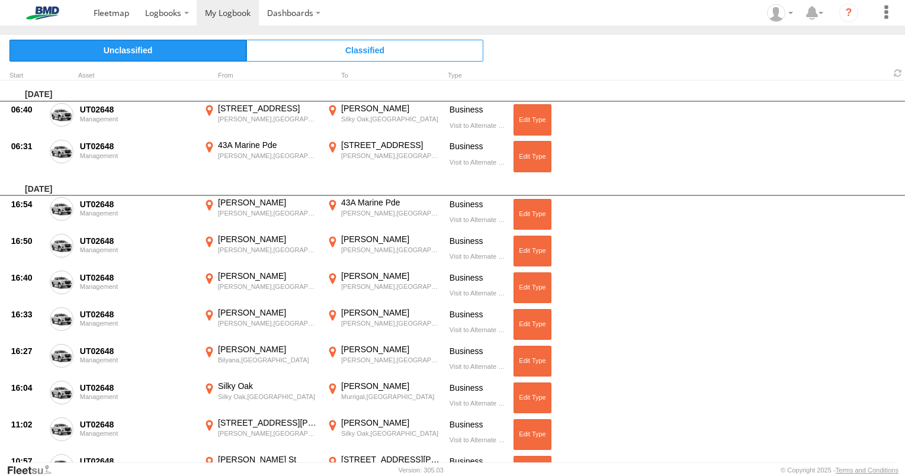 This screenshot has height=476, width=905. Describe the element at coordinates (34, 470) in the screenshot. I see `a: Visit our Website` at that location.